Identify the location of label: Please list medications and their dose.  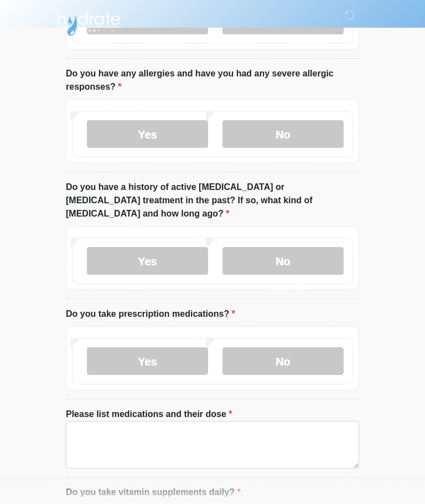
(149, 414).